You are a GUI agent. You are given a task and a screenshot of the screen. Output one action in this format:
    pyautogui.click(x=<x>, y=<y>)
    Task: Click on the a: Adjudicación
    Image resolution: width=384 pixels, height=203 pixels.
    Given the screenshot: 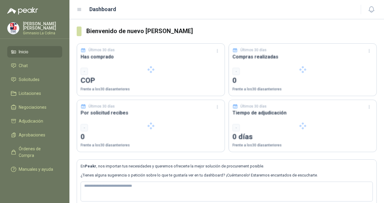 What is the action you would take?
    pyautogui.click(x=35, y=121)
    